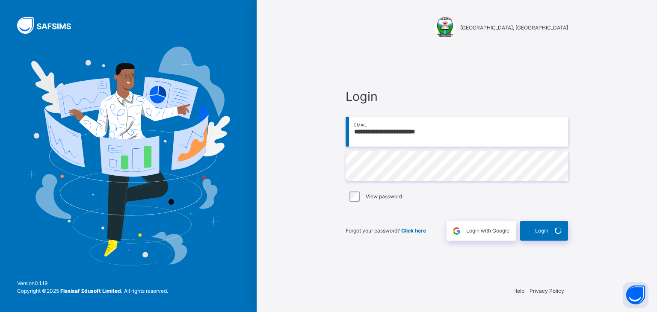  Describe the element at coordinates (92, 284) in the screenshot. I see `span: Version 0.1.19` at that location.